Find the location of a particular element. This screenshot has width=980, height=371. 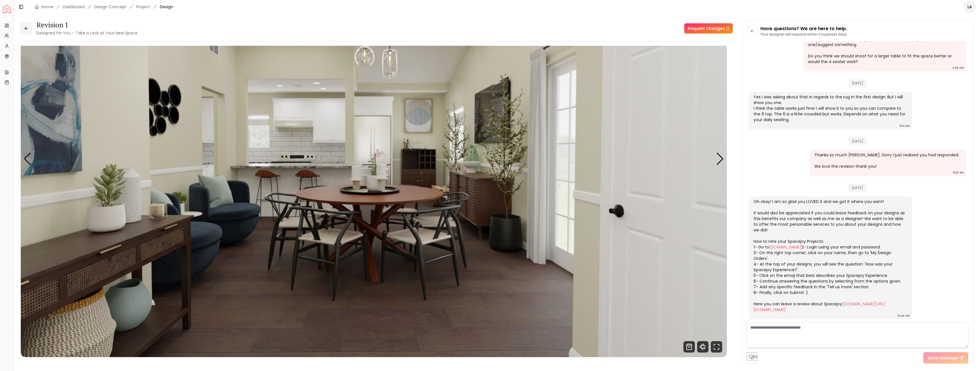

svg: Shop Products from this design is located at coordinates (689, 347).